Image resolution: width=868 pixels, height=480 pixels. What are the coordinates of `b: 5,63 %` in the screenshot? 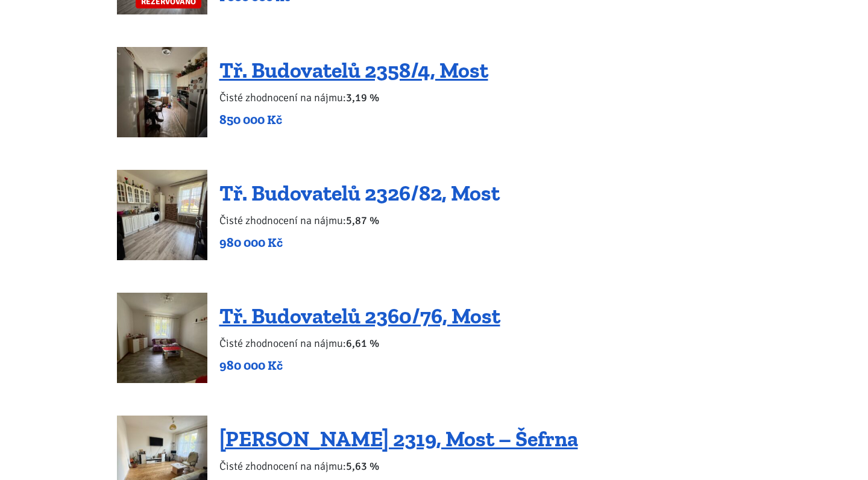 It's located at (362, 466).